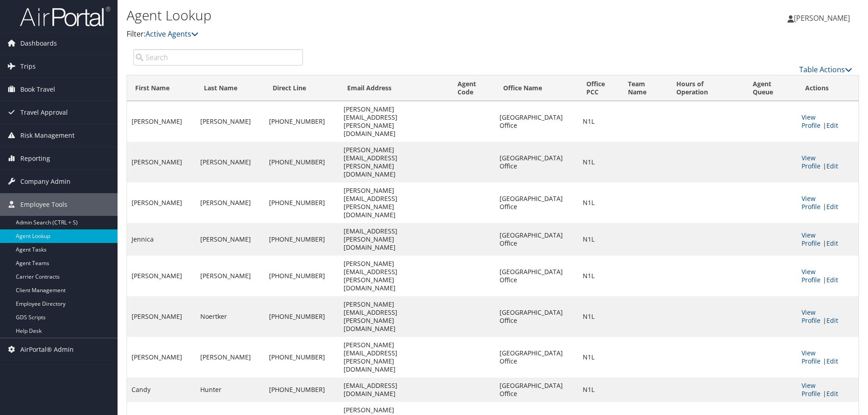 The height and width of the screenshot is (415, 868). What do you see at coordinates (45, 182) in the screenshot?
I see `span: Company Admin` at bounding box center [45, 182].